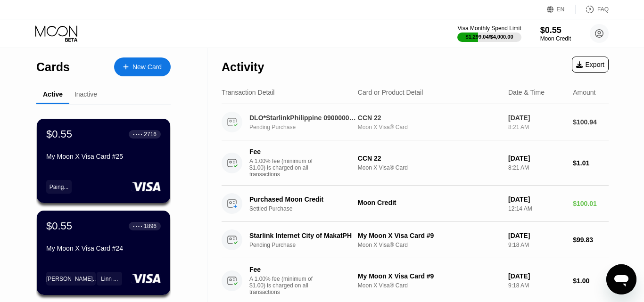 The width and height of the screenshot is (644, 302). What do you see at coordinates (591, 163) in the screenshot?
I see `div: $1.01` at bounding box center [591, 163].